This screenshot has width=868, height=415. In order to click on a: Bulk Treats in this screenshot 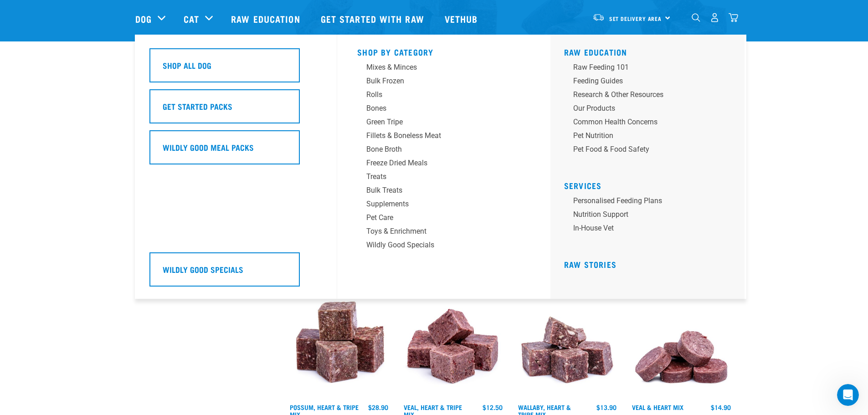, I will do `click(444, 192)`.